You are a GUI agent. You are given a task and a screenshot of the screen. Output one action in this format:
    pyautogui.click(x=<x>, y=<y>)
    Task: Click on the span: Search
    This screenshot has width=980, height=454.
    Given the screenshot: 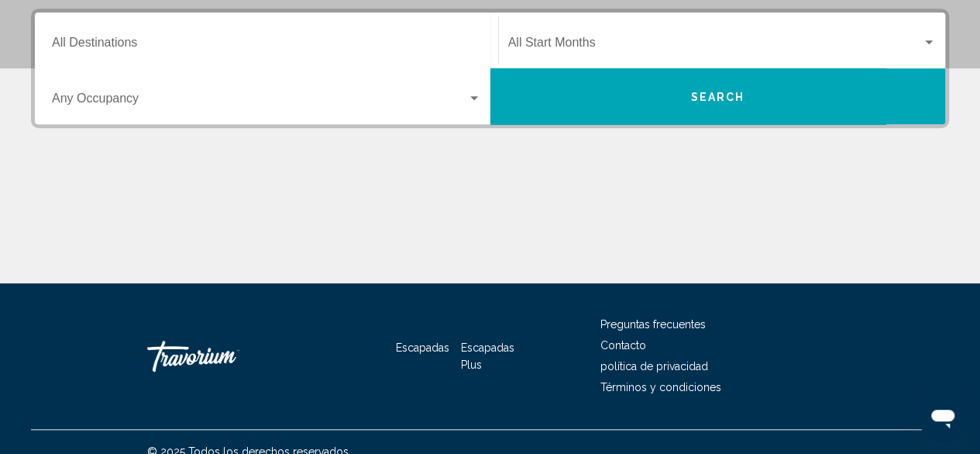 What is the action you would take?
    pyautogui.click(x=718, y=97)
    